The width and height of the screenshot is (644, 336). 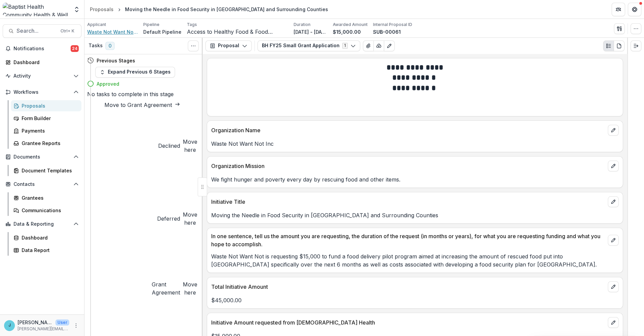 I want to click on div: Grantee Reports, so click(x=48, y=143).